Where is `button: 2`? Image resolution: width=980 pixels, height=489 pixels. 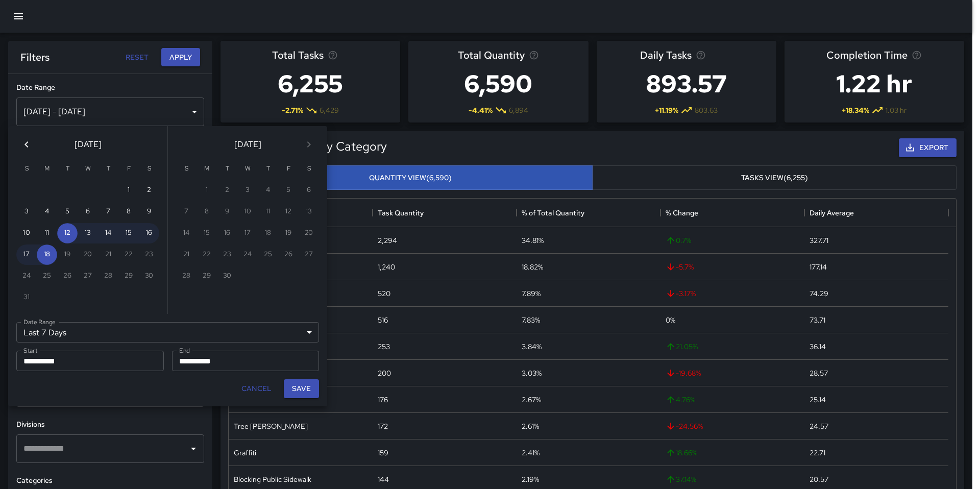
button: 2 is located at coordinates (149, 191).